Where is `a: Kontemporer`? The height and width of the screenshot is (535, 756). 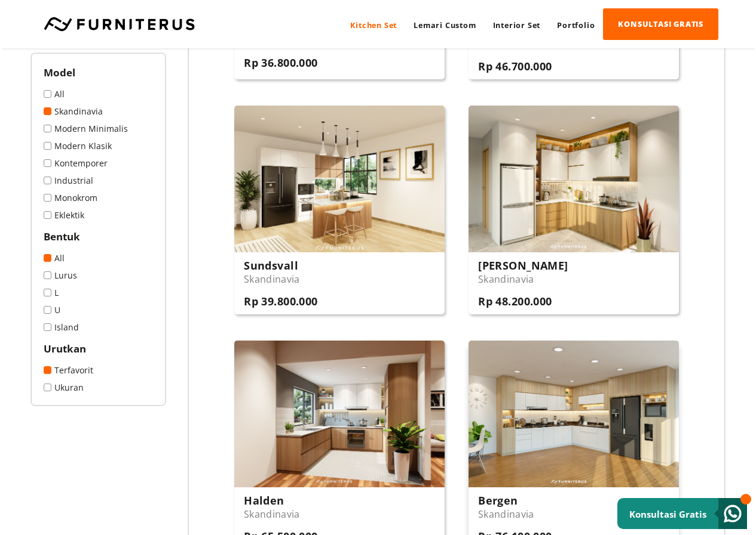
a: Kontemporer is located at coordinates (98, 163).